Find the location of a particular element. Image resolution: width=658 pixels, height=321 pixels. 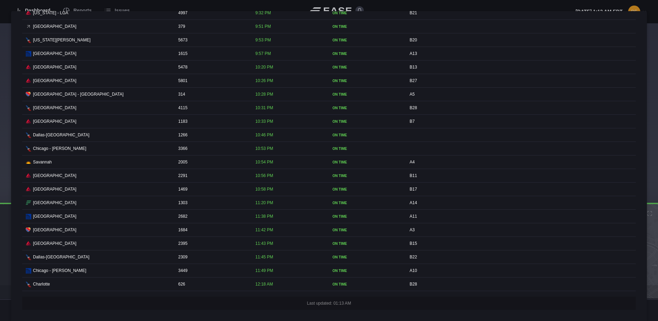

div: 1684 is located at coordinates (212, 230).